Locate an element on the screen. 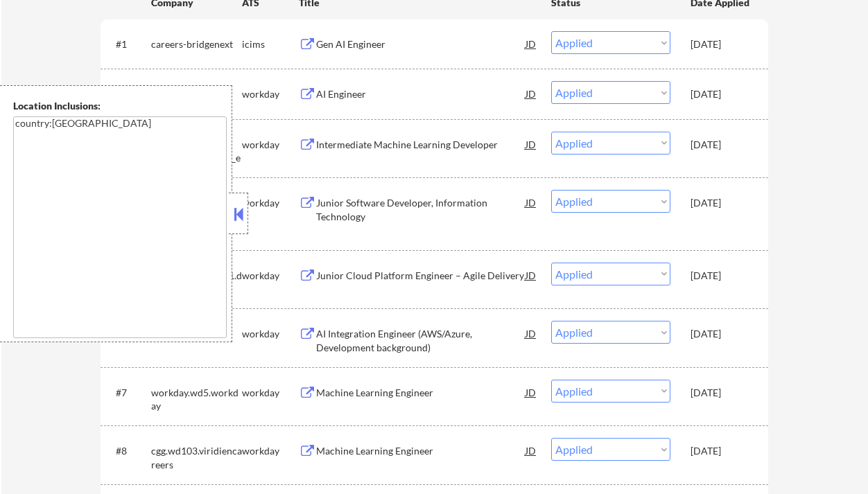  div: Location Inclusions: is located at coordinates (120, 106).